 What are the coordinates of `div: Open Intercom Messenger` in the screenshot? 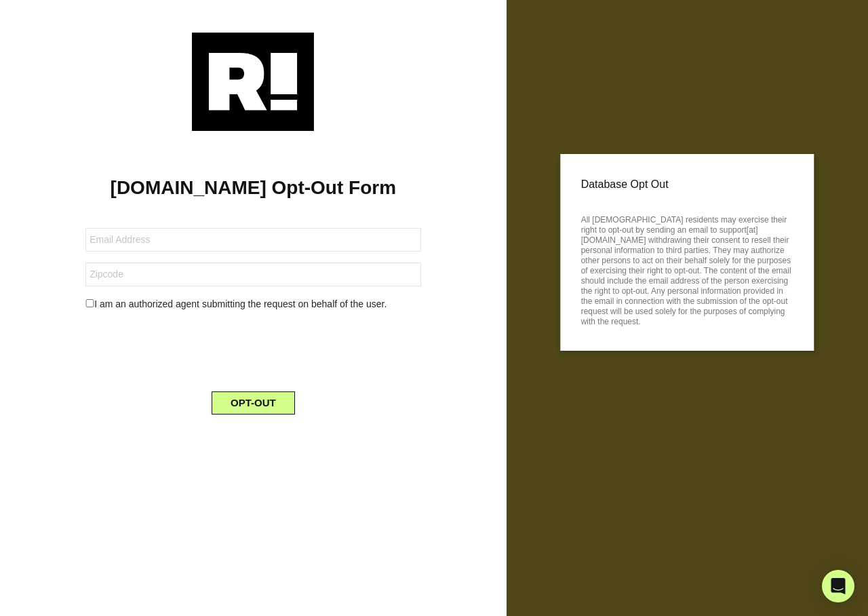 It's located at (838, 586).